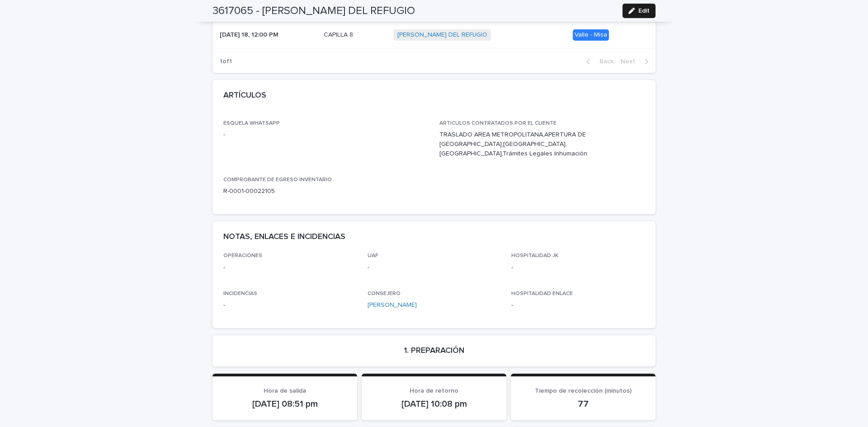 This screenshot has height=427, width=868. What do you see at coordinates (542, 293) in the screenshot?
I see `span: HOSPITALIDAD ENLACE` at bounding box center [542, 293].